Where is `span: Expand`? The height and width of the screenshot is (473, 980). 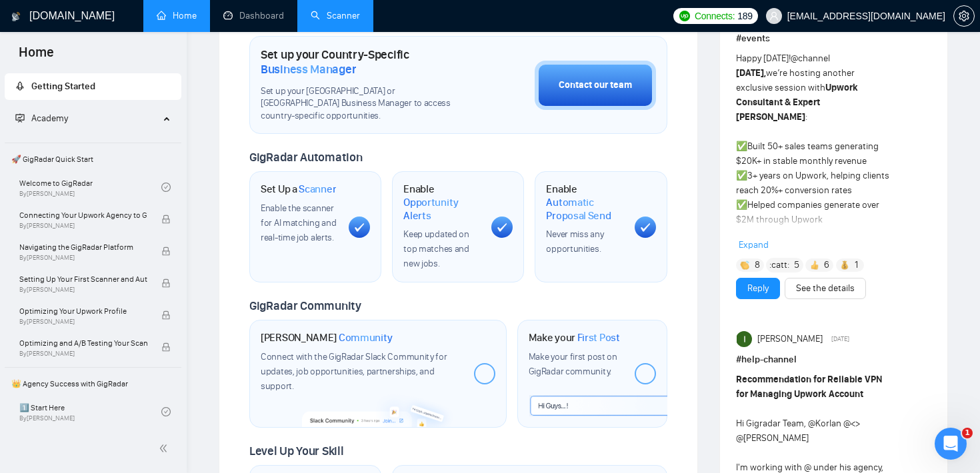
span: Expand is located at coordinates (753, 244).